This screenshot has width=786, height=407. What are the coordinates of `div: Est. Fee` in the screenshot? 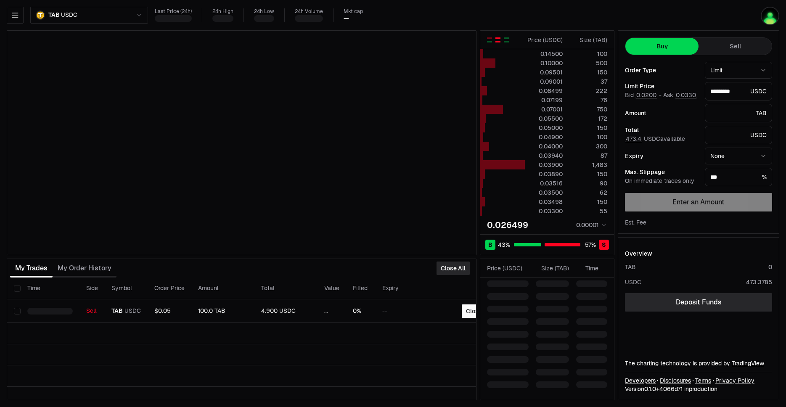 It's located at (635, 222).